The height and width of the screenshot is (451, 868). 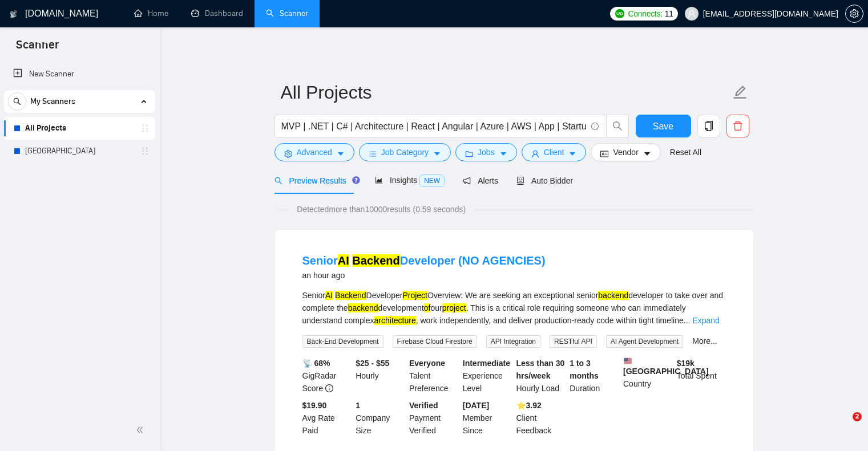 What do you see at coordinates (372, 363) in the screenshot?
I see `b: $25 - $55` at bounding box center [372, 363].